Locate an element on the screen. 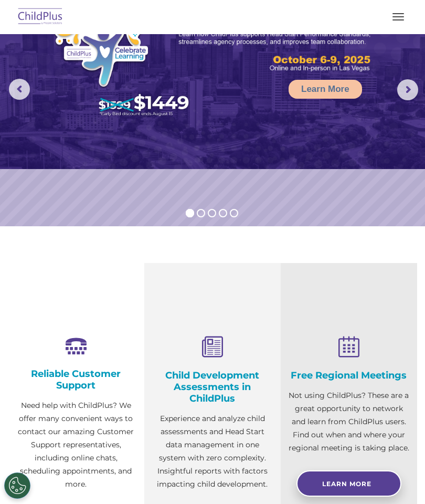  p: Need help with ChildPlus? We offer many convenient ways to contact our amazing Customer Support r... is located at coordinates (76, 444).